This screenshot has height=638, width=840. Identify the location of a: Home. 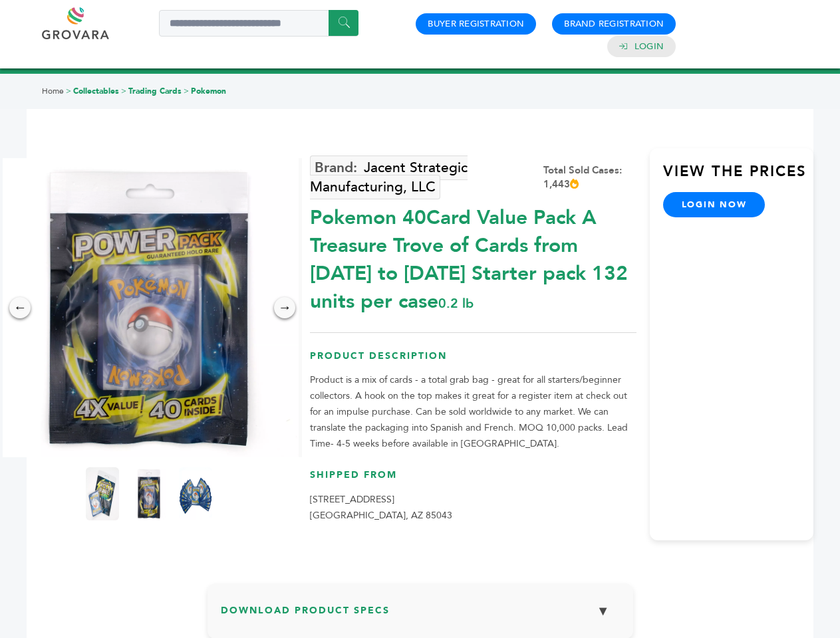
(52, 91).